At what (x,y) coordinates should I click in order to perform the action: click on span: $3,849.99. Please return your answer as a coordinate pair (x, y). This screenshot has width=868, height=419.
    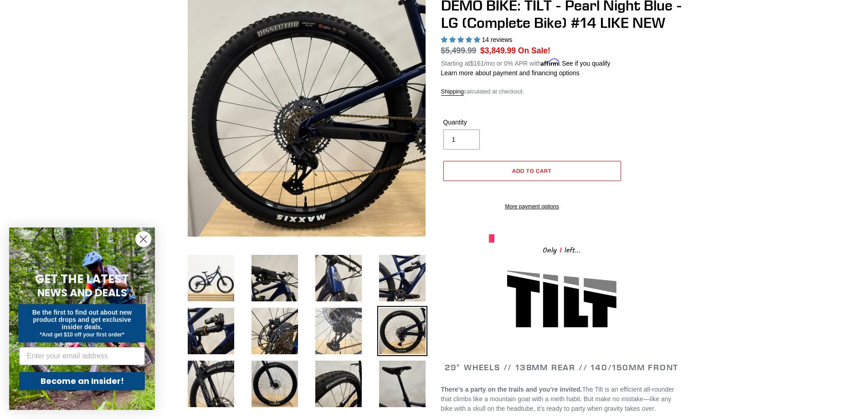
    Looking at the image, I should click on (498, 51).